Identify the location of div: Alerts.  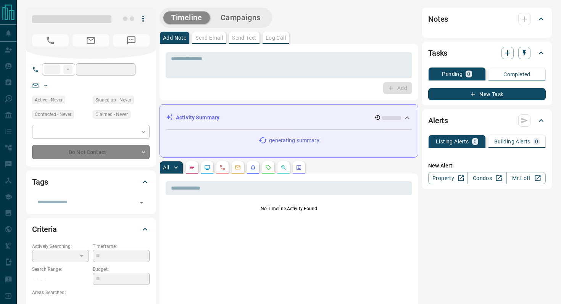
(487, 121).